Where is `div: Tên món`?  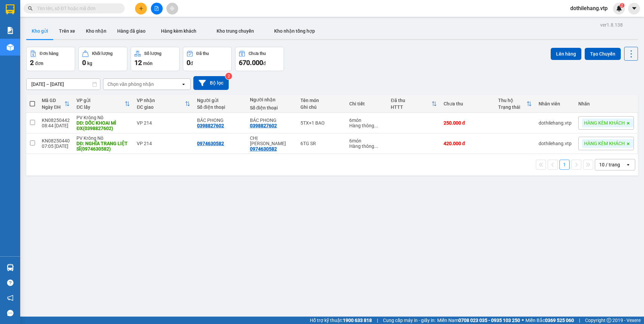 div: Tên món is located at coordinates (321, 100).